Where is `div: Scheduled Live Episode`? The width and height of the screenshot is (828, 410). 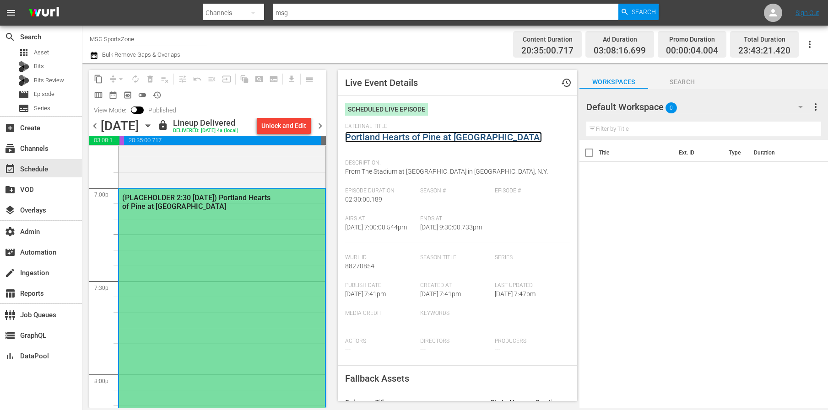 div: Scheduled Live Episode is located at coordinates (386, 109).